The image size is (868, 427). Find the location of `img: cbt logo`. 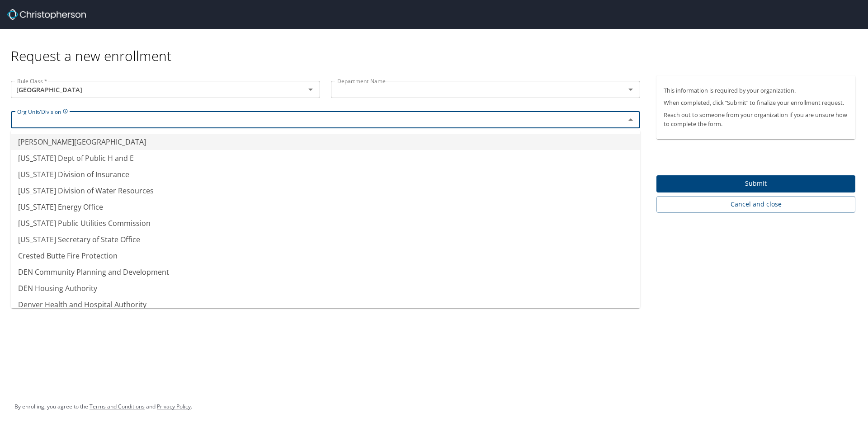

img: cbt logo is located at coordinates (47, 14).